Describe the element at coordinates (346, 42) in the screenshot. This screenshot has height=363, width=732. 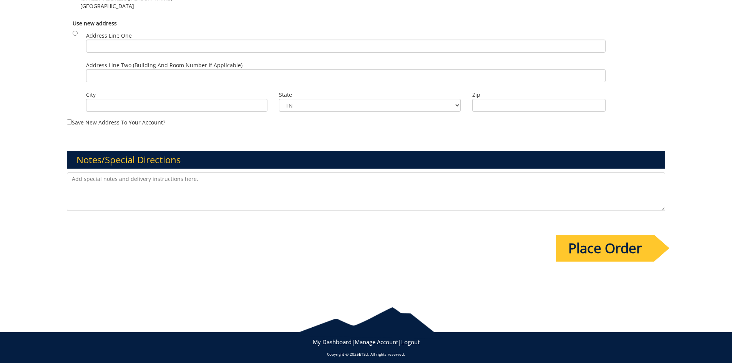
I see `label: Address Line One` at that location.